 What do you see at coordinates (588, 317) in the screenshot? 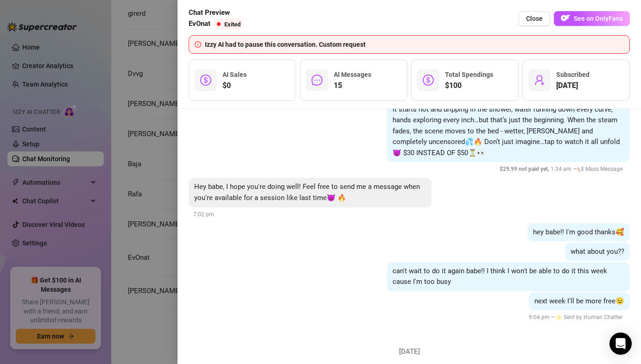
I see `span: 🌟 Sent by Human Chatter` at bounding box center [588, 317].